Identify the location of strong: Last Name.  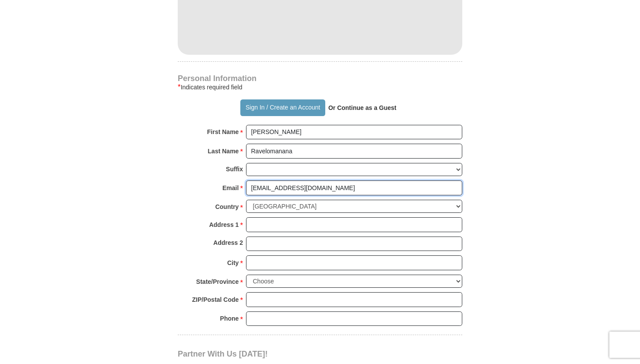
(224, 151).